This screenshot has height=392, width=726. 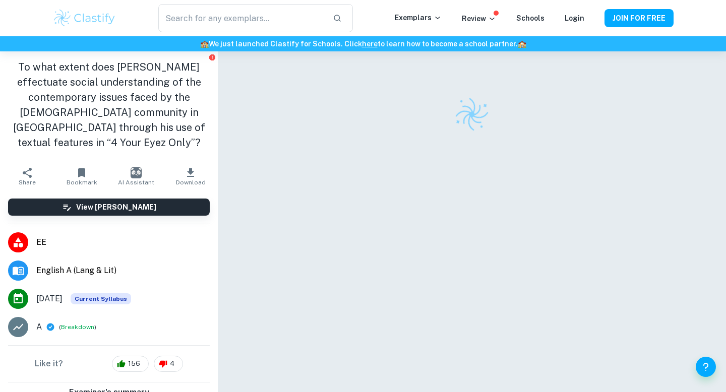 What do you see at coordinates (78, 327) in the screenshot?
I see `button: Breakdown` at bounding box center [78, 327].